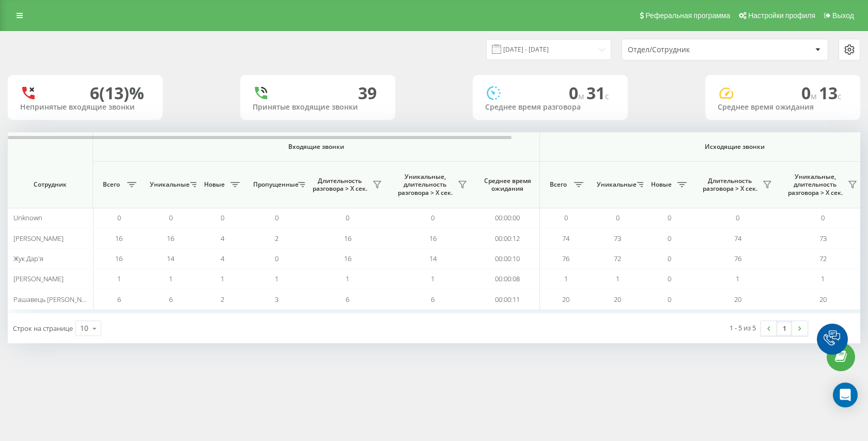  What do you see at coordinates (84, 328) in the screenshot?
I see `div: 10` at bounding box center [84, 328].